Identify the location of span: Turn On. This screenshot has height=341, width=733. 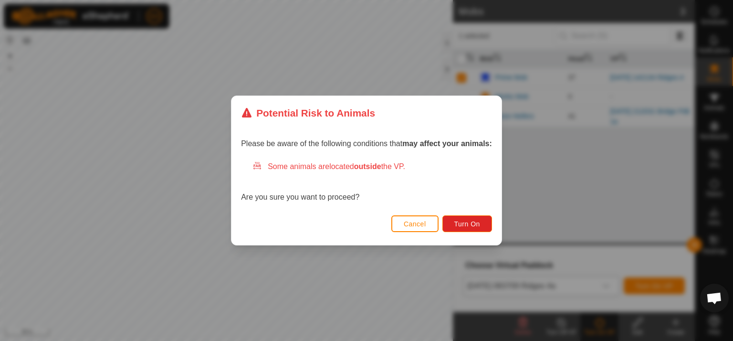
(467, 224).